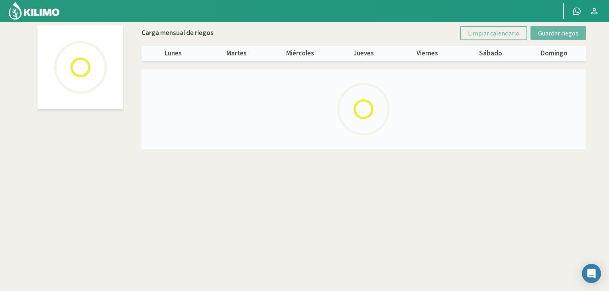 The width and height of the screenshot is (609, 291). What do you see at coordinates (558, 33) in the screenshot?
I see `button: Guardar riegos` at bounding box center [558, 33].